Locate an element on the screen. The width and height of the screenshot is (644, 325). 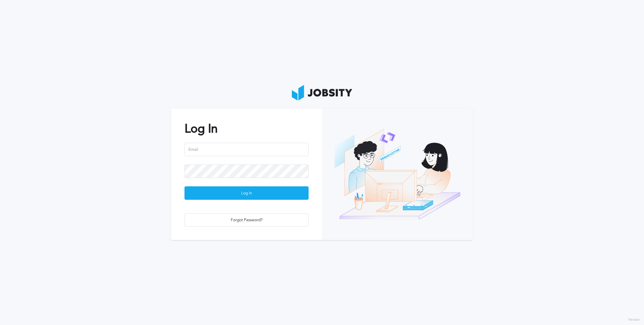
input: Email is located at coordinates (247, 149).